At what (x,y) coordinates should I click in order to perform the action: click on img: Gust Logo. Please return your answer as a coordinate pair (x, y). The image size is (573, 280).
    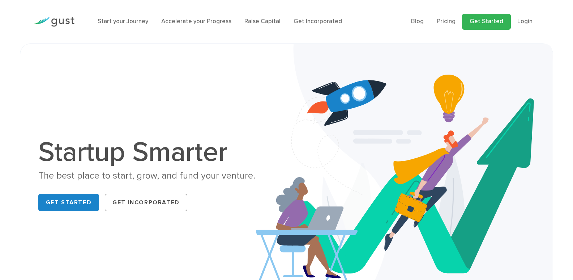
    Looking at the image, I should click on (54, 22).